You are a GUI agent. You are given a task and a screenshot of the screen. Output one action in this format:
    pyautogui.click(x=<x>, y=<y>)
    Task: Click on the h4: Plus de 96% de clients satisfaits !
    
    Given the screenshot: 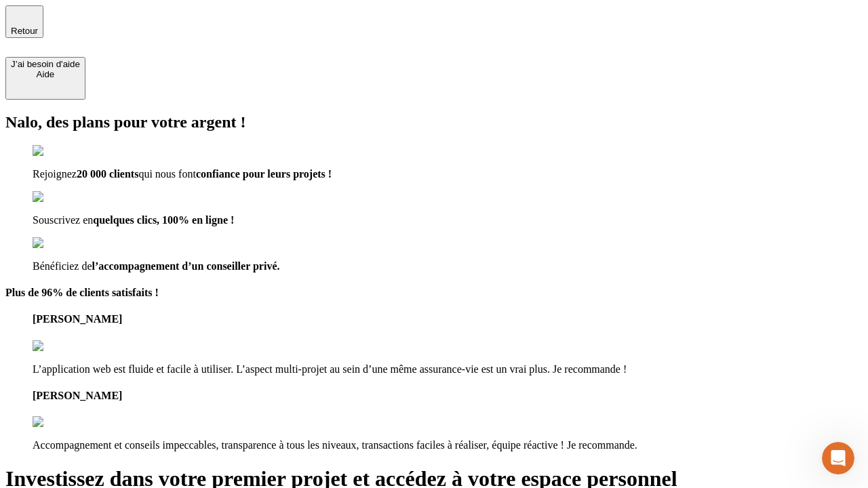 What is the action you would take?
    pyautogui.click(x=434, y=293)
    